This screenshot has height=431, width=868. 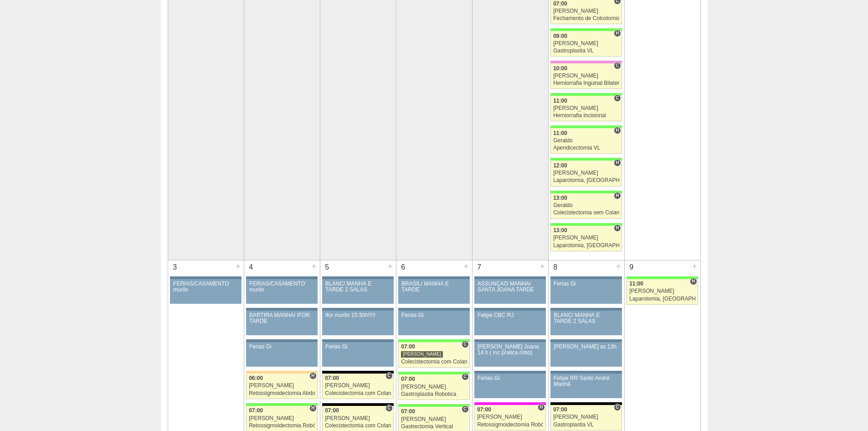 What do you see at coordinates (556, 268) in the screenshot?
I see `div: 8` at bounding box center [556, 268].